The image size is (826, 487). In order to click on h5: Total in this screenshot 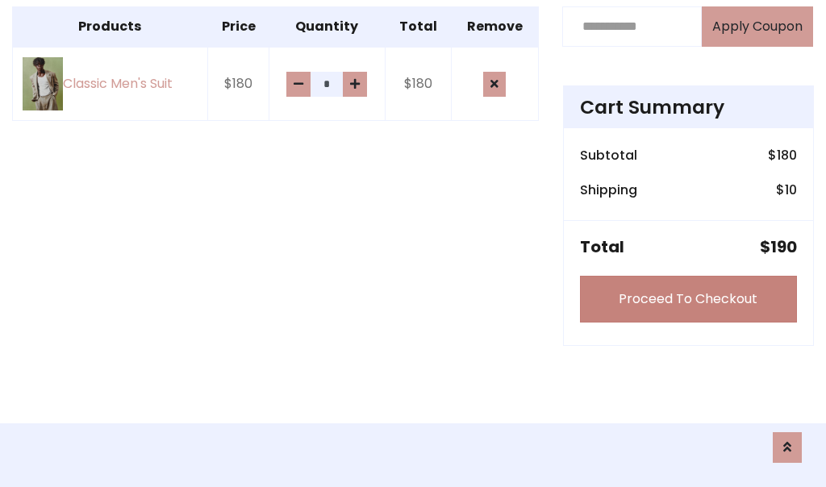, I will do `click(602, 247)`.